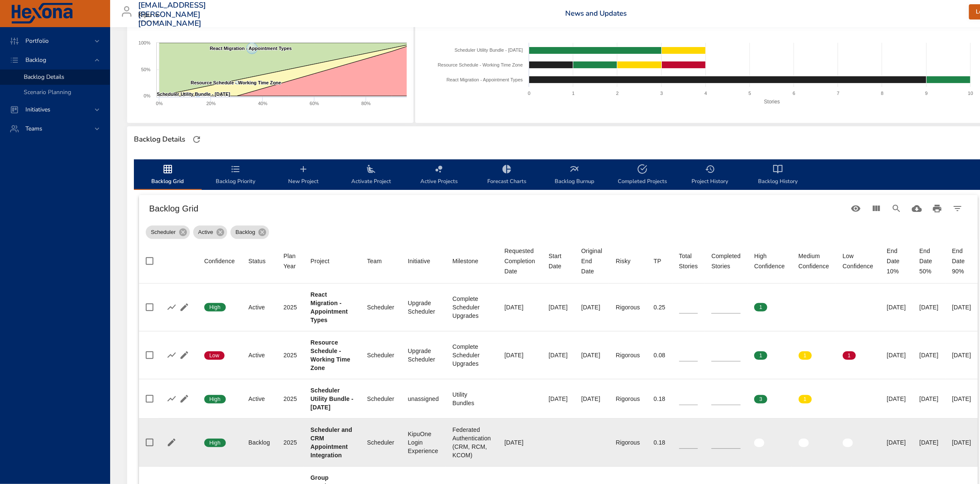  Describe the element at coordinates (160, 139) in the screenshot. I see `div: Backlog Details` at that location.